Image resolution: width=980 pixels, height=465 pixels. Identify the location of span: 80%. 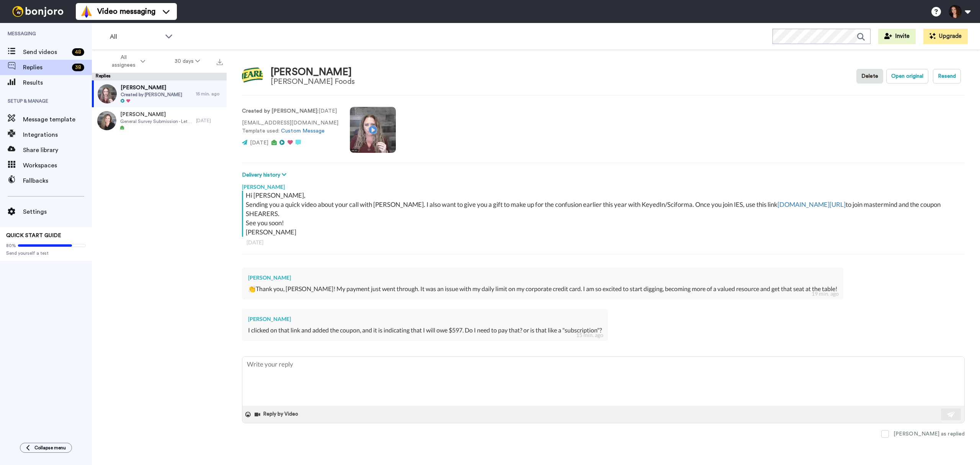
(11, 246).